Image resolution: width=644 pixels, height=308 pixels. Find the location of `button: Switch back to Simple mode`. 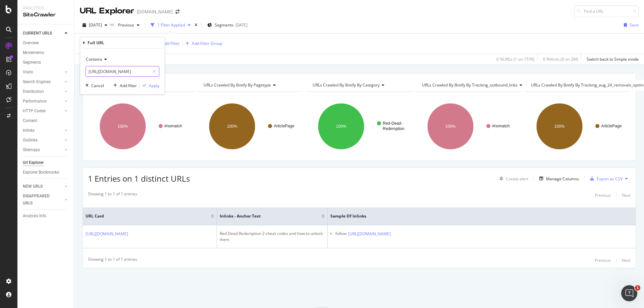

button: Switch back to Simple mode is located at coordinates (612, 59).